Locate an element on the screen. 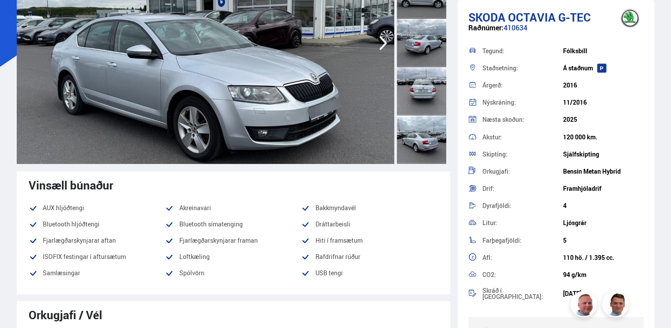 This screenshot has width=671, height=328. img: siFngHWaQ9KaOqBr.png is located at coordinates (585, 306).